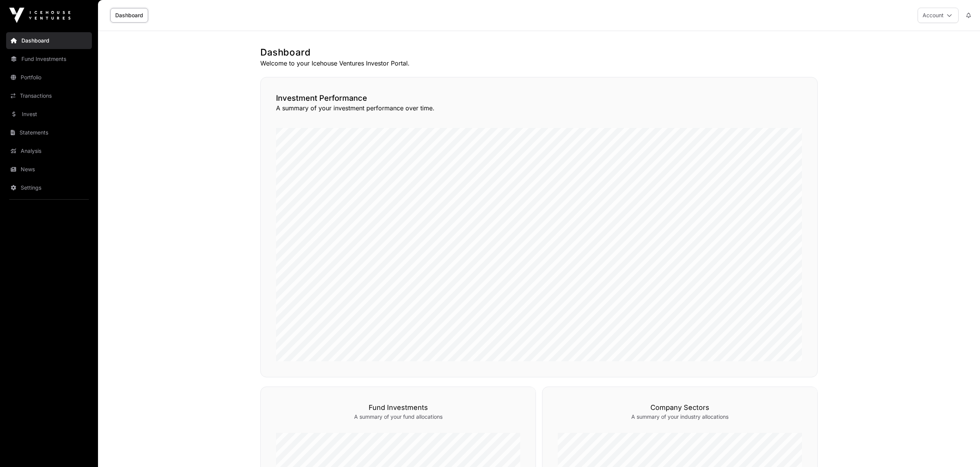  I want to click on p: Welcome to your Icehouse Ventures Investor Portal., so click(539, 63).